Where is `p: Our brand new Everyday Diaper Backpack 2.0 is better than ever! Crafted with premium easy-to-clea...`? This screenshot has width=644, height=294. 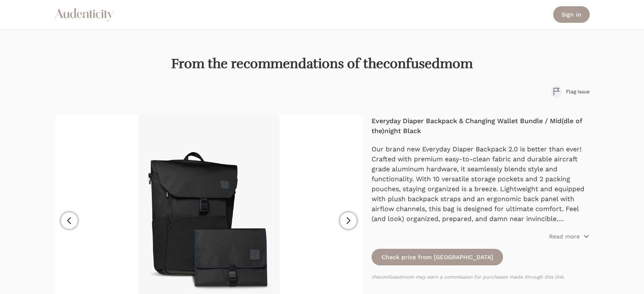 p: Our brand new Everyday Diaper Backpack 2.0 is better than ever! Crafted with premium easy-to-clea... is located at coordinates (480, 184).